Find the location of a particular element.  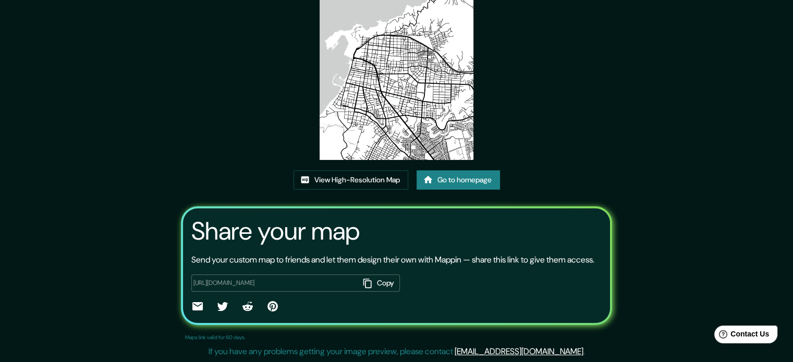

p: Send your custom map to friends and let them design their own with Mappin — share this link to gi... is located at coordinates (393, 260).